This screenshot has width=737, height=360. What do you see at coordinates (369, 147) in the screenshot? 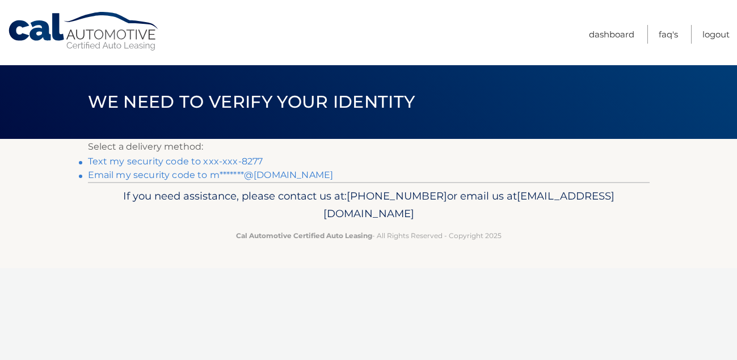
I see `p: Select a delivery method:` at bounding box center [369, 147].